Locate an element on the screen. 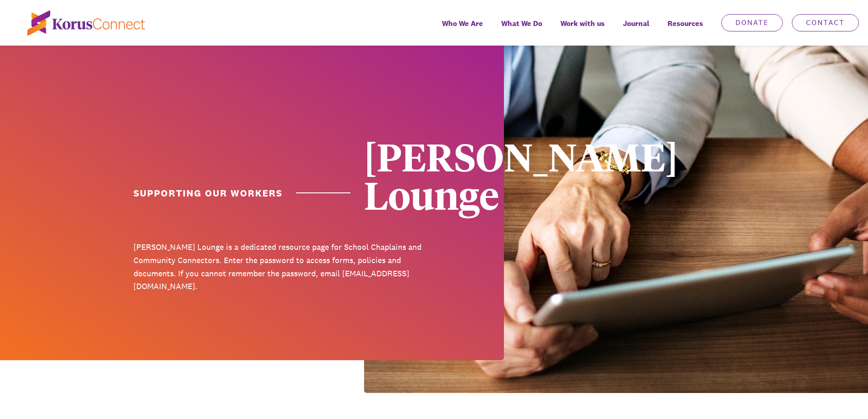 The height and width of the screenshot is (419, 868). span: Journal is located at coordinates (636, 23).